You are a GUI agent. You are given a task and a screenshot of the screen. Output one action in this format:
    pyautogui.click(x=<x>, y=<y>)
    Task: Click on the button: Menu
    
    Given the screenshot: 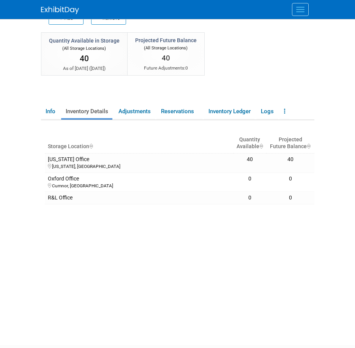 What is the action you would take?
    pyautogui.click(x=300, y=9)
    